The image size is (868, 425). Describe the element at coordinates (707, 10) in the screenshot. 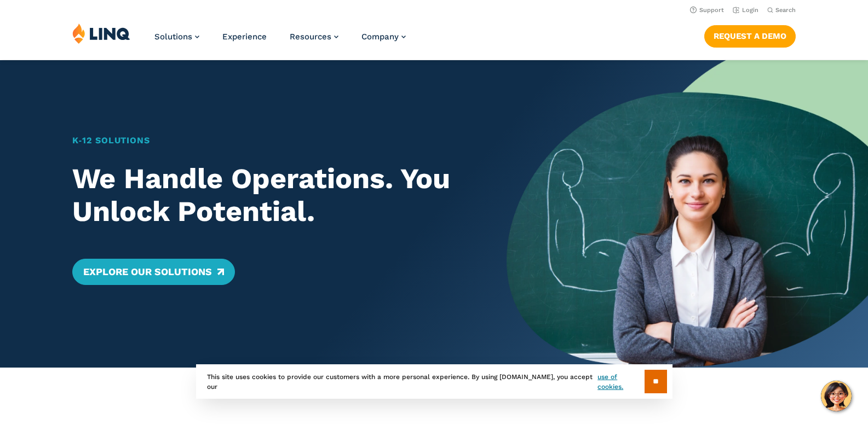

I see `a: Support` at that location.